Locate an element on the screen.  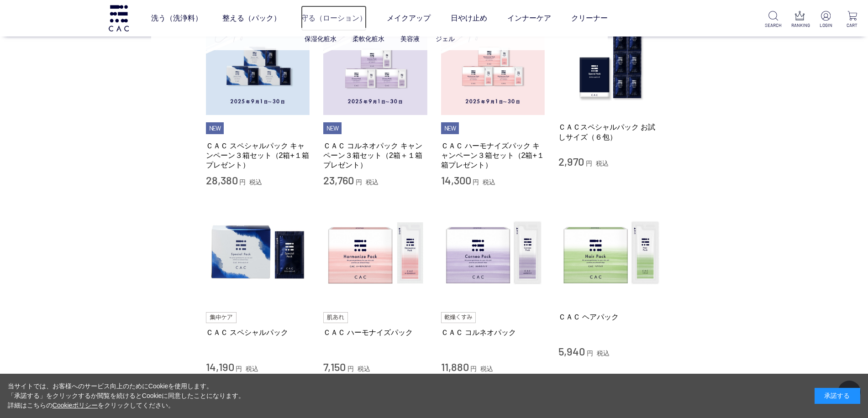
img: 肌あれ is located at coordinates (336, 318).